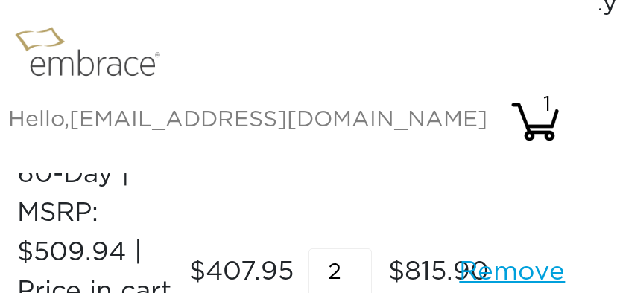 This screenshot has height=293, width=617. Describe the element at coordinates (94, 54) in the screenshot. I see `img: logo.png` at that location.